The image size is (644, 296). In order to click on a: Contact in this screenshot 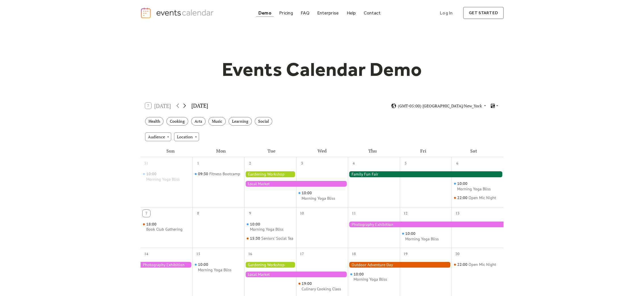, I will do `click(372, 13)`.